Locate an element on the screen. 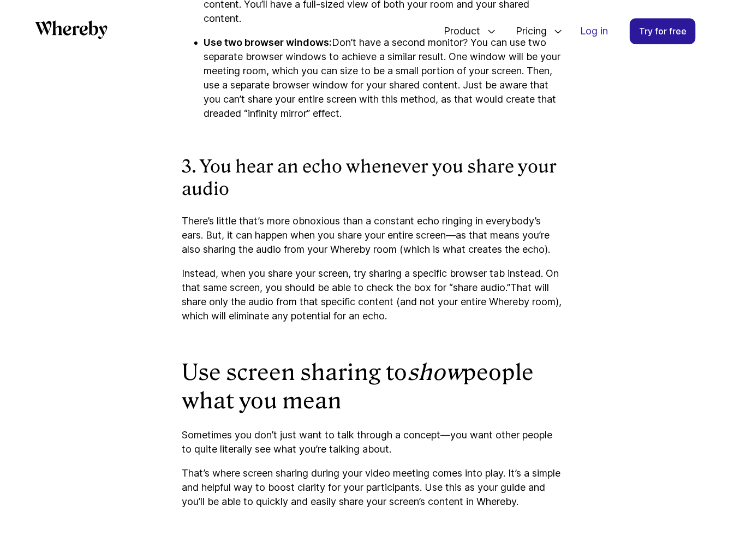 Image resolution: width=746 pixels, height=535 pixels. strong: Use screen sharing to is located at coordinates (295, 372).